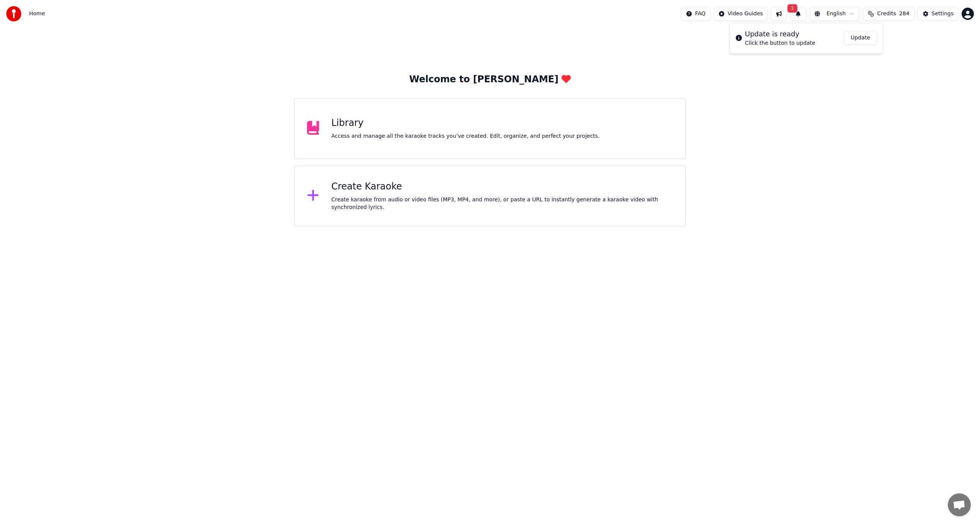 The image size is (980, 524). What do you see at coordinates (938, 14) in the screenshot?
I see `button: Settings` at bounding box center [938, 14].